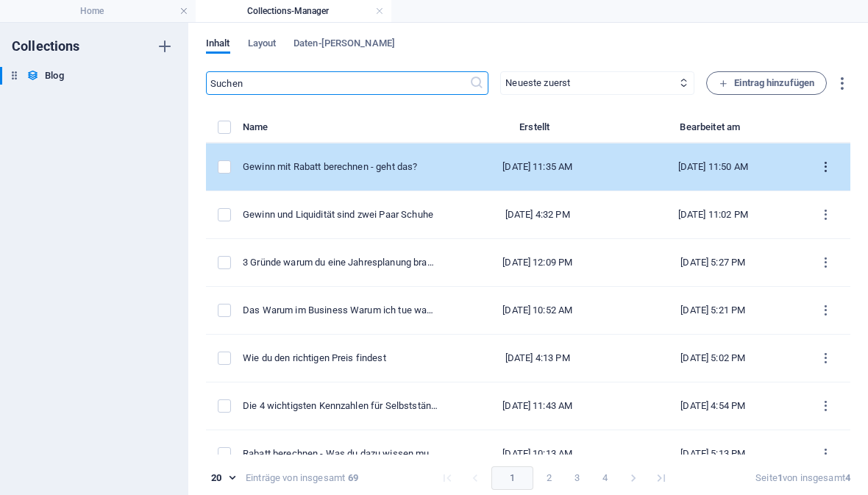  What do you see at coordinates (802, 478) in the screenshot?
I see `div: Seite von insgesamt` at bounding box center [802, 478].